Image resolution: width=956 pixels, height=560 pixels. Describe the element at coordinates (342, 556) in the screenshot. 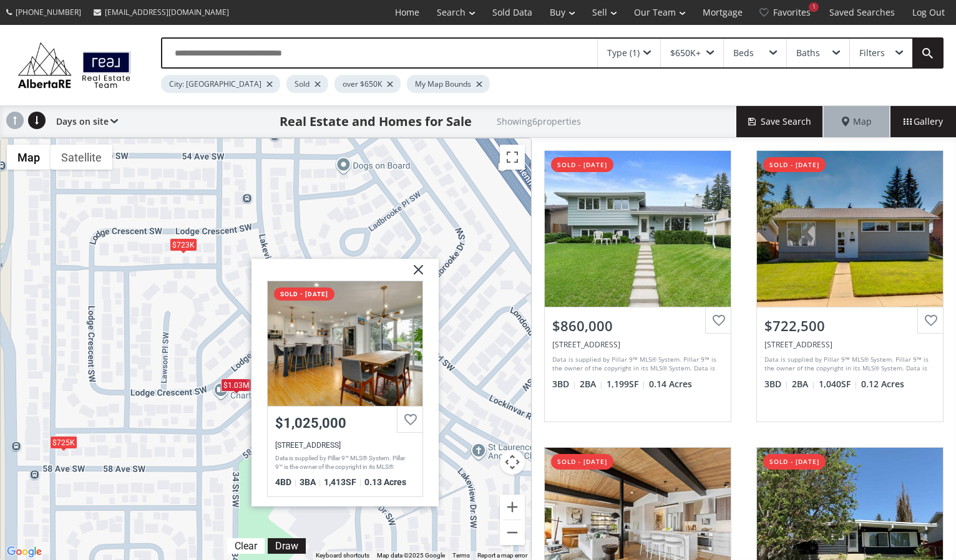

I see `button: Keyboard shortcuts` at that location.